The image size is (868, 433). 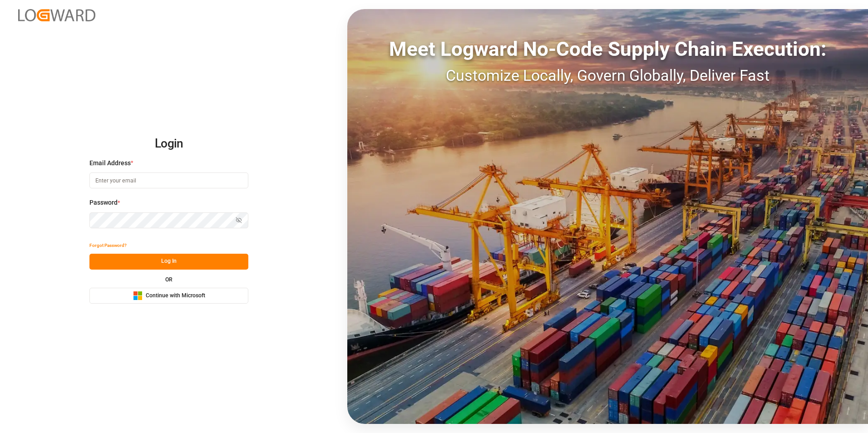 I want to click on div: Customize Locally, Govern Globally, Deliver Fast, so click(x=607, y=75).